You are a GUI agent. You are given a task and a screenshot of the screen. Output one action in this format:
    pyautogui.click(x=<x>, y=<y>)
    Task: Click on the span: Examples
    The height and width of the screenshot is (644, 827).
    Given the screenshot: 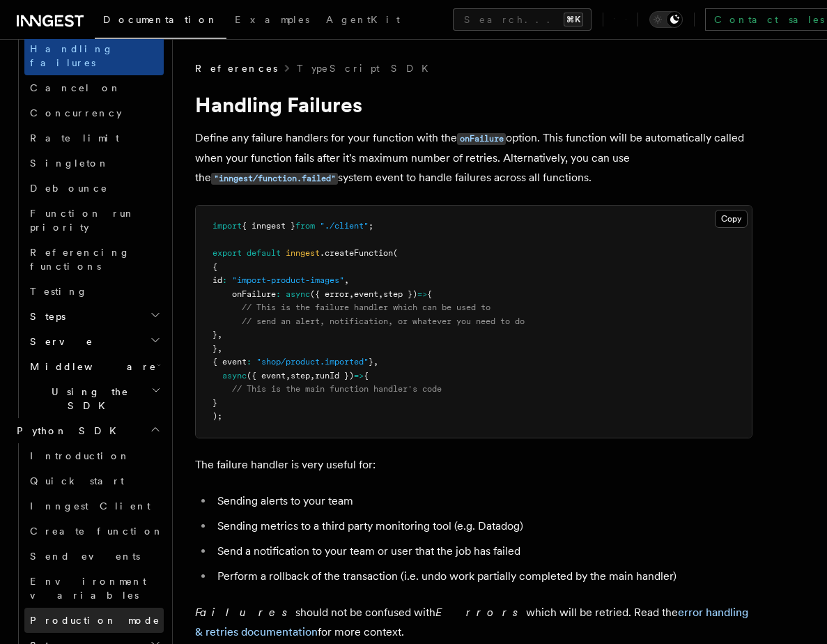 What is the action you would take?
    pyautogui.click(x=271, y=19)
    